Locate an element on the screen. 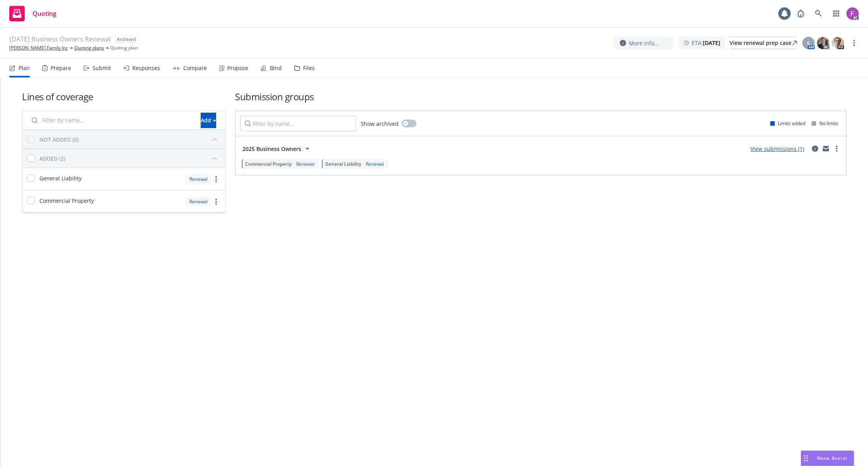 The height and width of the screenshot is (466, 868). button: 2025 Business Owners is located at coordinates (277, 149).